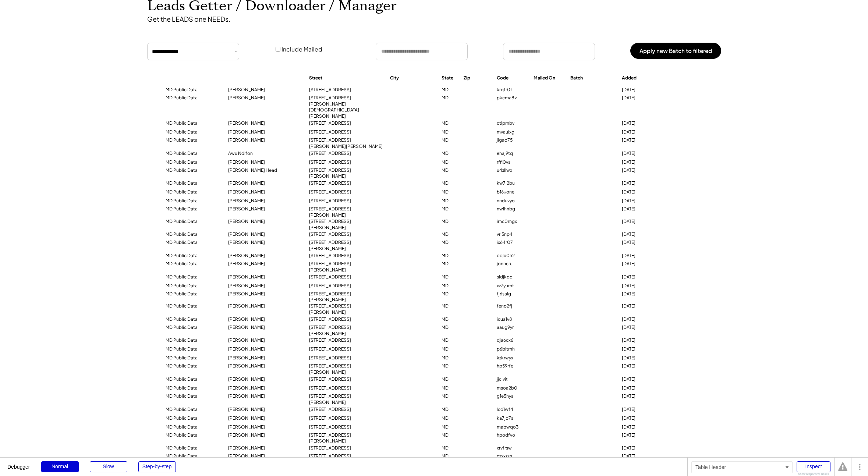 The height and width of the screenshot is (476, 868). I want to click on div: fj6salg, so click(511, 293).